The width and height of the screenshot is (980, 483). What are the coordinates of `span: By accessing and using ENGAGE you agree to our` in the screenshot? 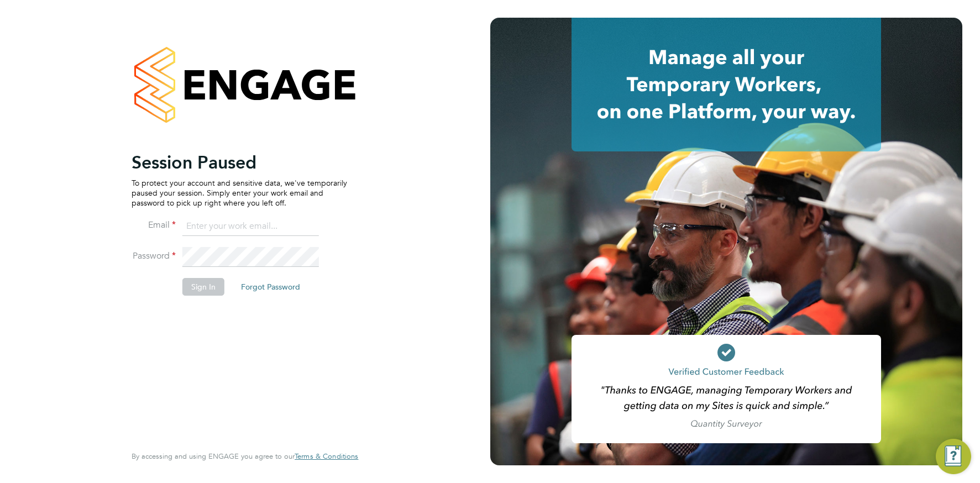 It's located at (245, 456).